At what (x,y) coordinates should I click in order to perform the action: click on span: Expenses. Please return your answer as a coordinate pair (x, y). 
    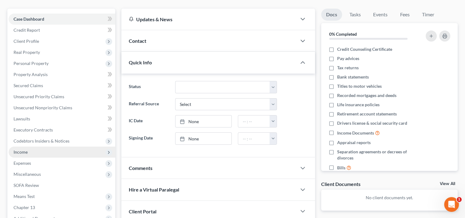
    Looking at the image, I should click on (22, 163).